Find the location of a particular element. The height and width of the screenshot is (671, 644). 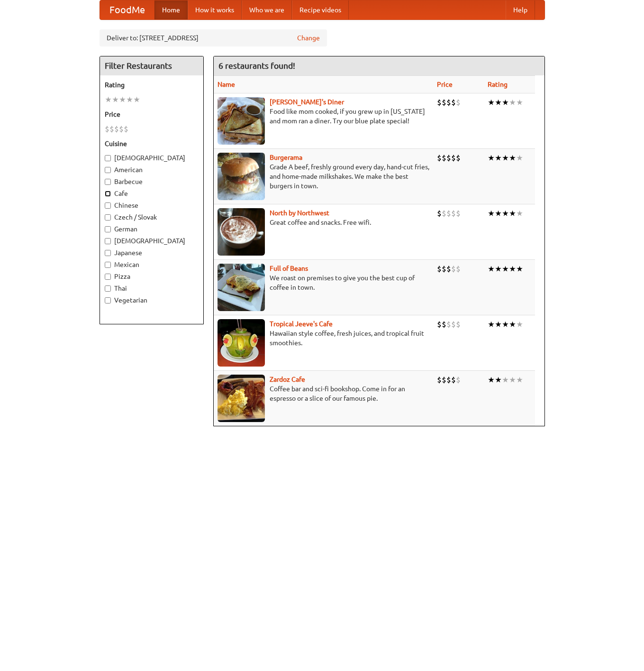

label: Pizza is located at coordinates (152, 276).